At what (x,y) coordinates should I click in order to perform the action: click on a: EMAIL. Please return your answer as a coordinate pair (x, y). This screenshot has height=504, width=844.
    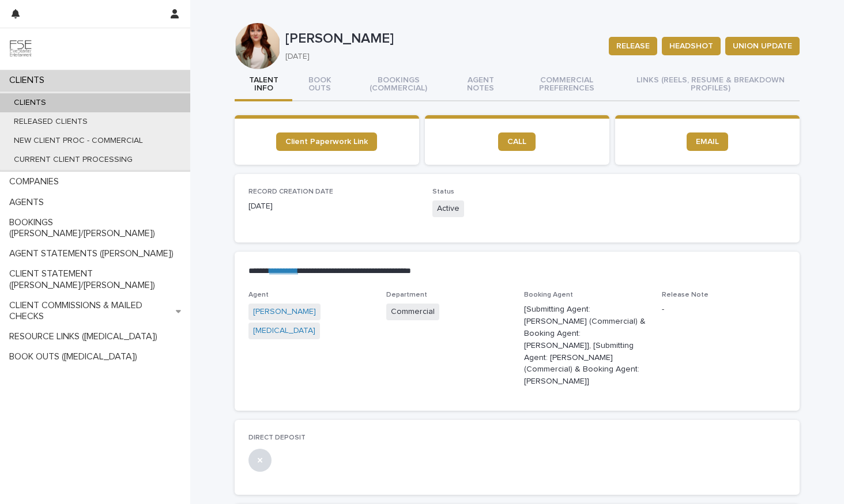
    Looking at the image, I should click on (707, 141).